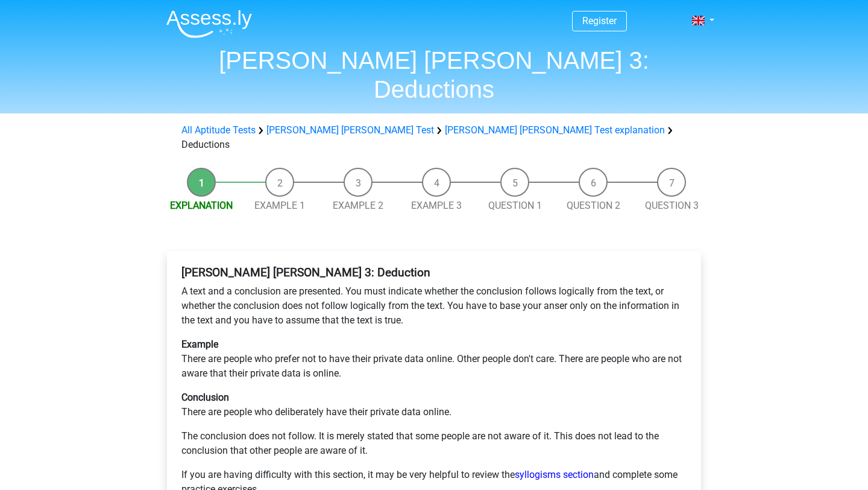  I want to click on p: The conclusion does not follow. It is merely stated that some people are not aware of it. This do..., so click(434, 444).